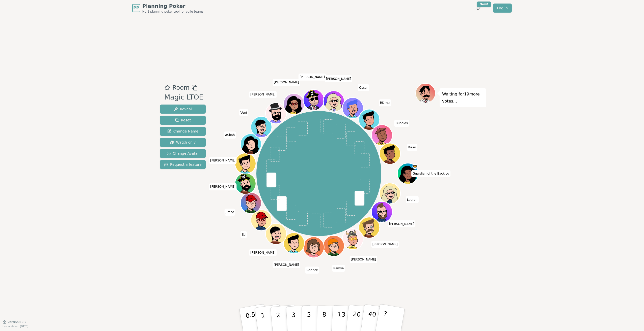 Image resolution: width=644 pixels, height=331 pixels. I want to click on span: Watch only, so click(183, 143).